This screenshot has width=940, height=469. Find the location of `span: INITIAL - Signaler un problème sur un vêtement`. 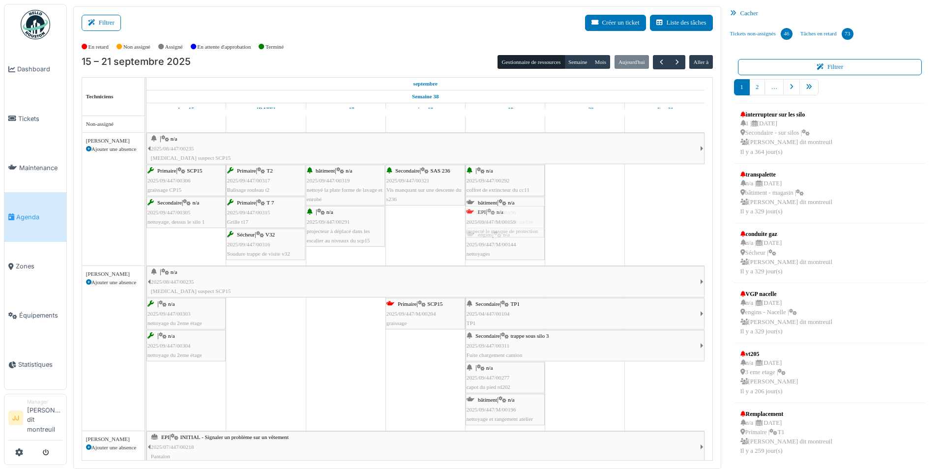

span: INITIAL - Signaler un problème sur un vêtement is located at coordinates (235, 437).